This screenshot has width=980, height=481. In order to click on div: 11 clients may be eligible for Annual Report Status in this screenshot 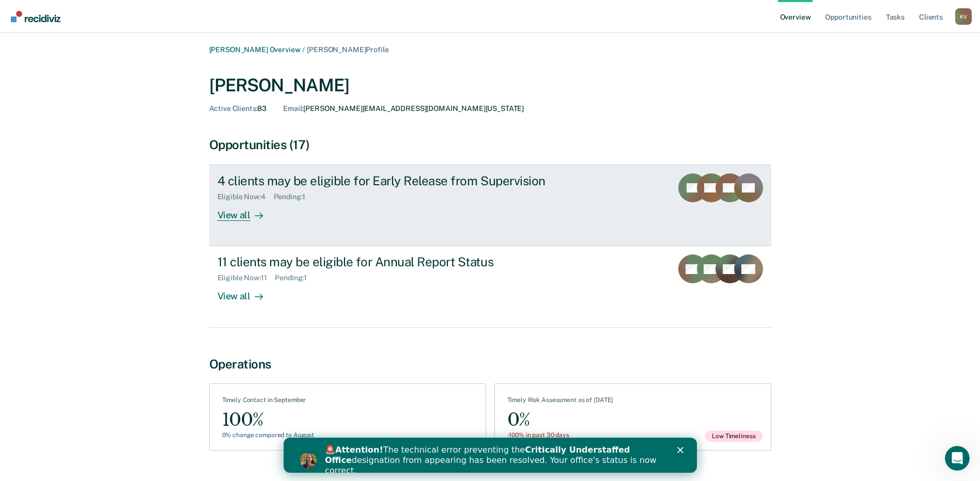, I will do `click(399, 261)`.